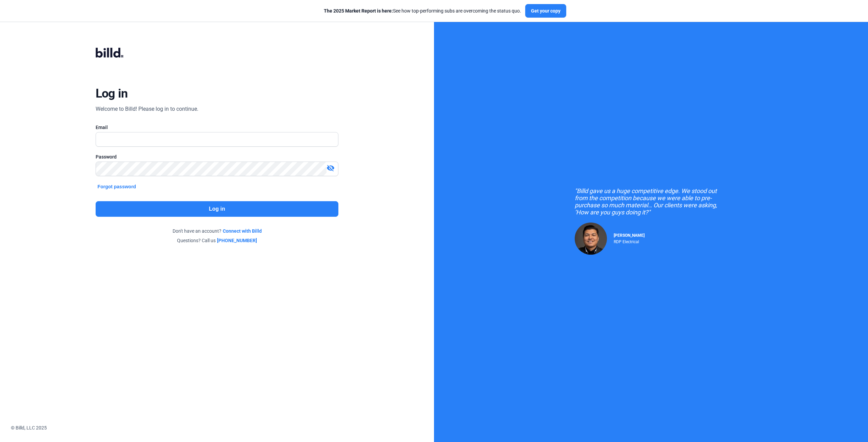 The image size is (868, 442). What do you see at coordinates (546, 11) in the screenshot?
I see `button: Get your copy` at bounding box center [546, 11].